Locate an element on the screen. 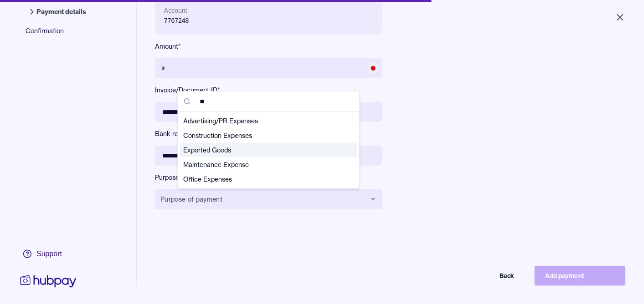 Image resolution: width=644 pixels, height=304 pixels. span: Exported Goods is located at coordinates (263, 150).